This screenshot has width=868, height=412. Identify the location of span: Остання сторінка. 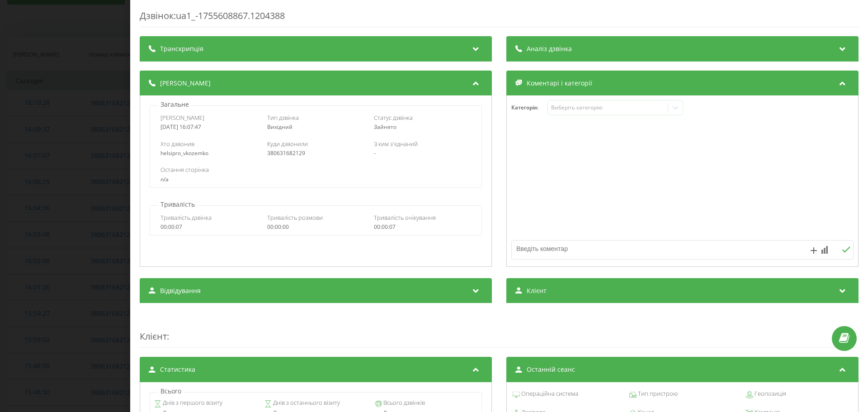
(184, 170).